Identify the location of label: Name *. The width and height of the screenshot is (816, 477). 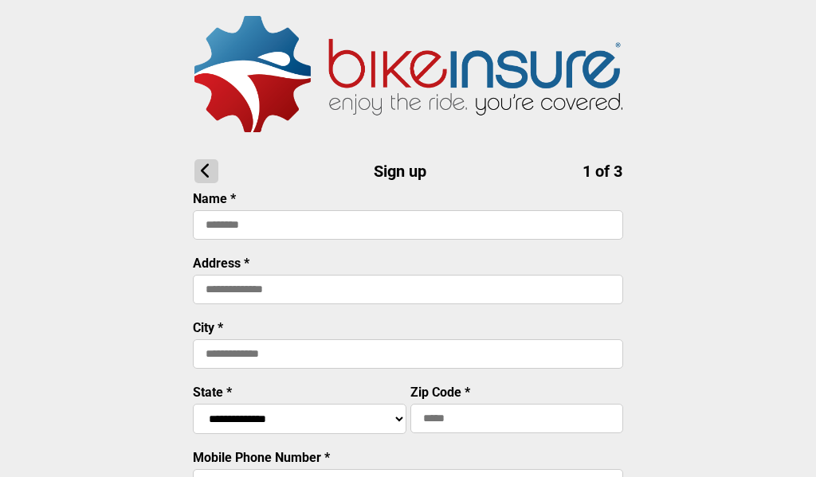
(214, 198).